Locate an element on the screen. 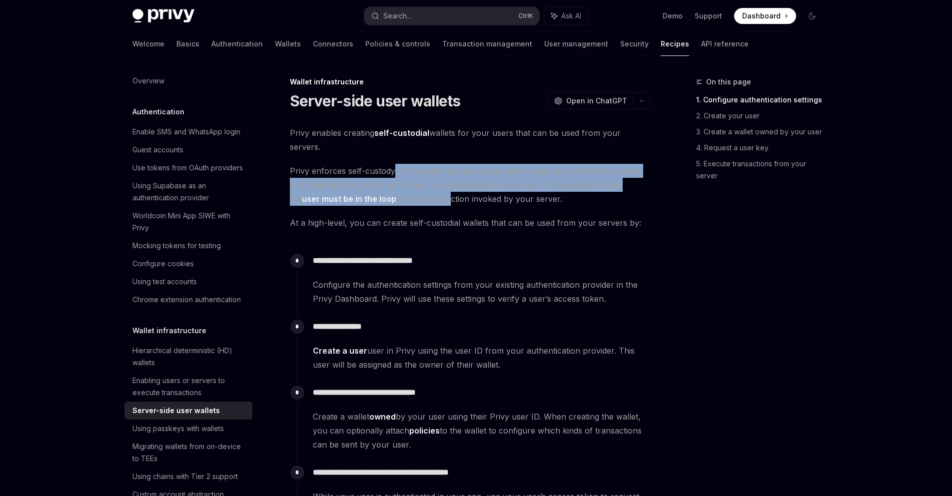 The image size is (952, 496). a: Demo is located at coordinates (673, 16).